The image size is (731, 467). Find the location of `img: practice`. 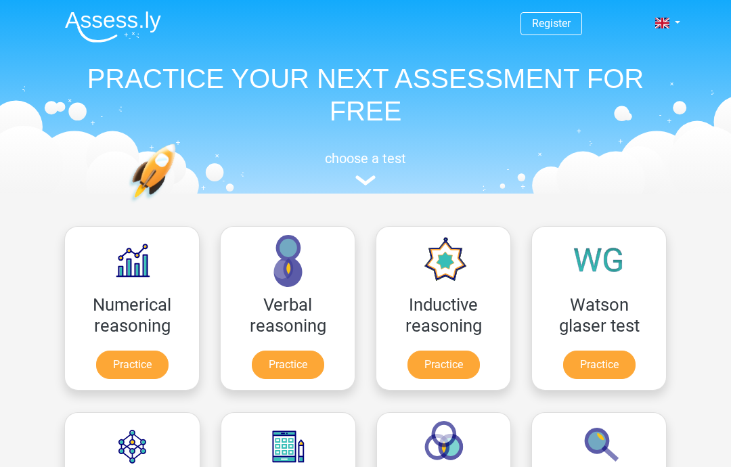

img: practice is located at coordinates (178, 204).